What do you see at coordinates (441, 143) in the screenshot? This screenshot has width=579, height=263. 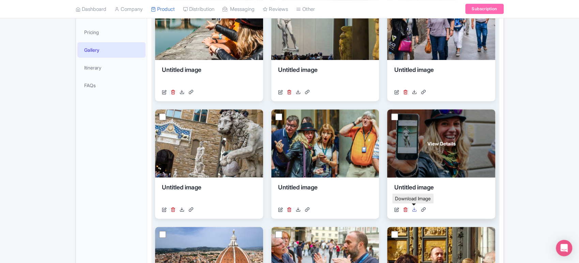 I see `a: View Details` at bounding box center [441, 143].